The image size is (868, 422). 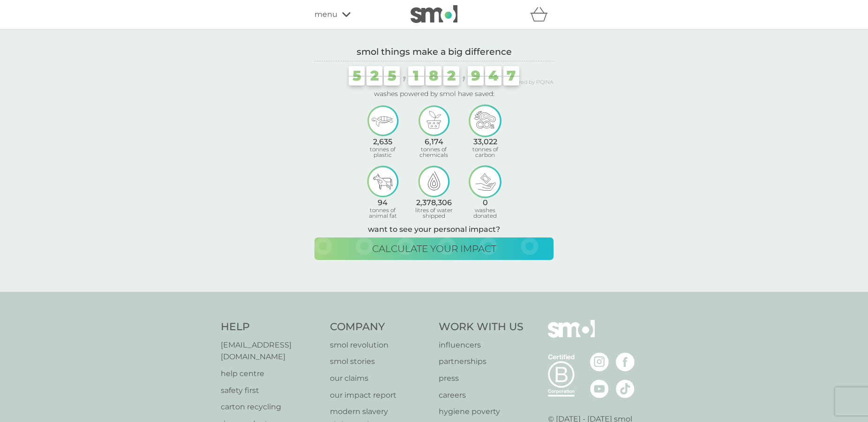 I want to click on p: safety first, so click(x=270, y=391).